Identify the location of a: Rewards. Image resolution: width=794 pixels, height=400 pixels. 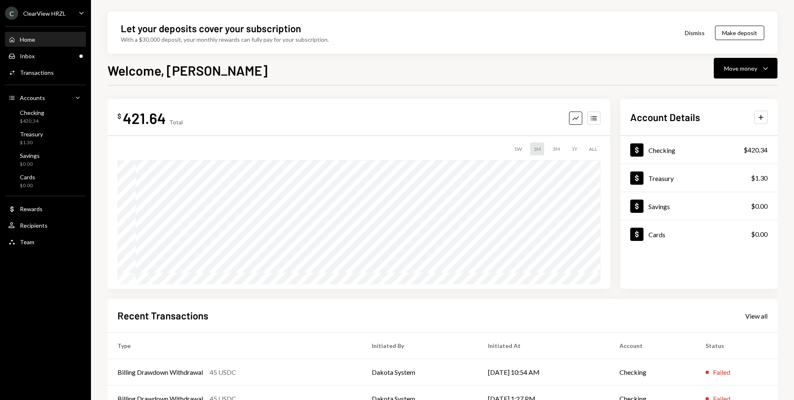
(46, 209).